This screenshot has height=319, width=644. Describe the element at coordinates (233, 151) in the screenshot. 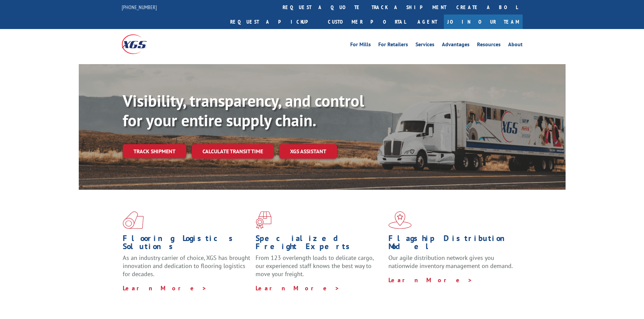

I see `a: Calculate transit time` at that location.